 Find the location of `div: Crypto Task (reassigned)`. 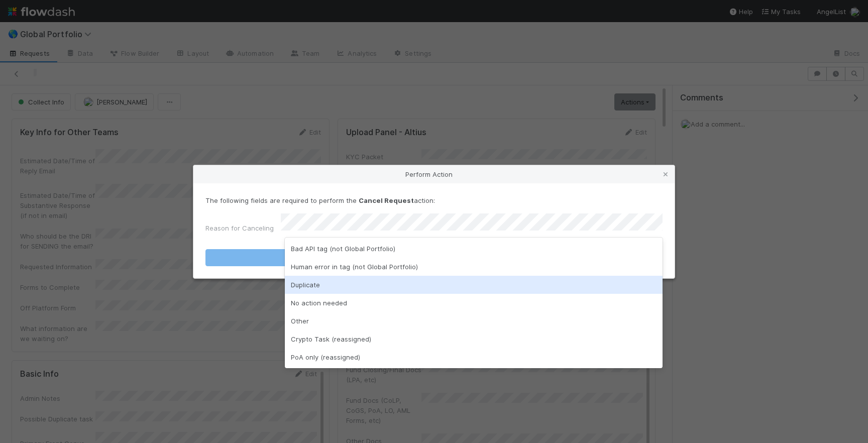

div: Crypto Task (reassigned) is located at coordinates (474, 339).